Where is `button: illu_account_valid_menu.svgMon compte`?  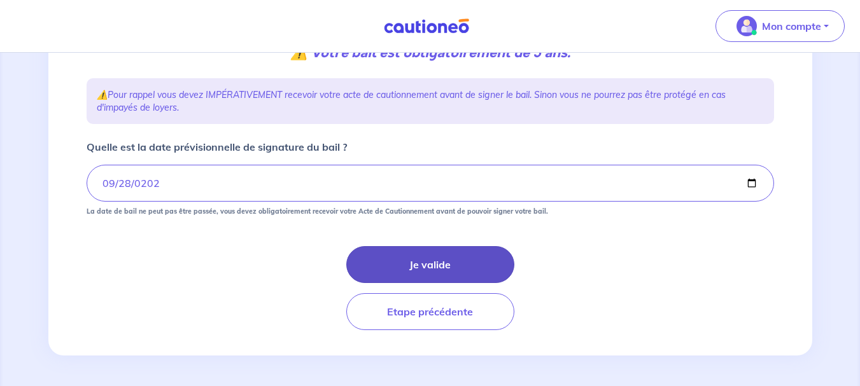 button: illu_account_valid_menu.svgMon compte is located at coordinates (779, 26).